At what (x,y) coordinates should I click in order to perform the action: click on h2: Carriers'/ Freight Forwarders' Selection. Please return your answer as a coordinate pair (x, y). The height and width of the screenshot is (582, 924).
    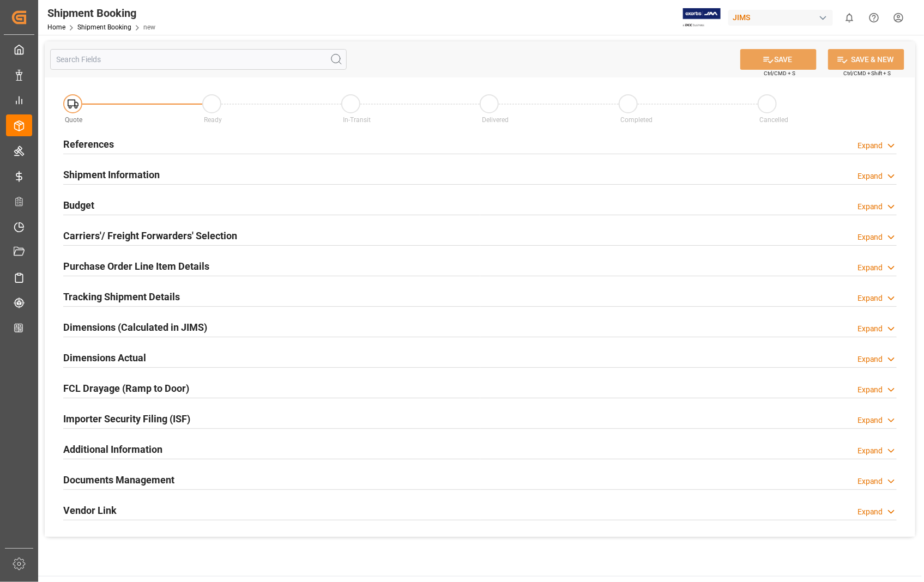
    Looking at the image, I should click on (150, 236).